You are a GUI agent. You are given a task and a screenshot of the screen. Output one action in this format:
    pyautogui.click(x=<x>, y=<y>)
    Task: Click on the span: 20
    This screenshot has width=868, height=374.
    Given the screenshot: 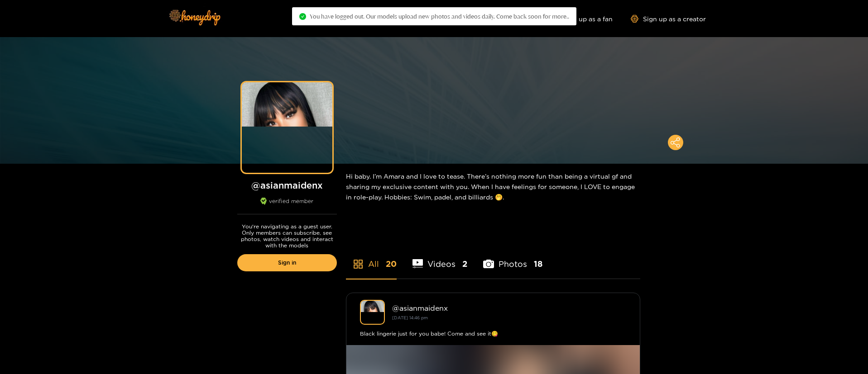 What is the action you would take?
    pyautogui.click(x=391, y=264)
    